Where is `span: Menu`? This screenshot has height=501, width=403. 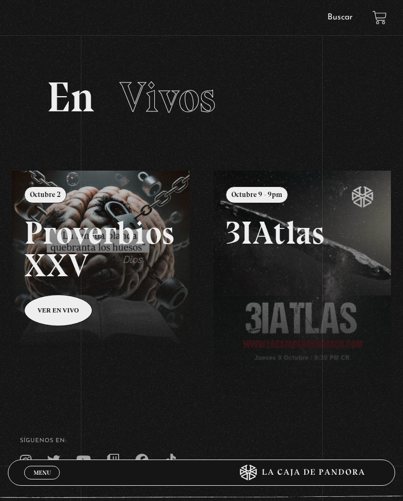
span: Menu is located at coordinates (42, 472).